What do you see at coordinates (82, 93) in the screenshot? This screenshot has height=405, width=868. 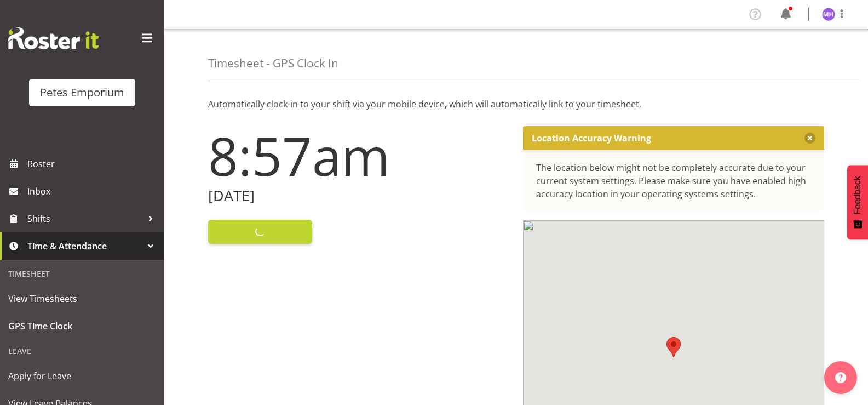 I see `div: Petes Emporium` at bounding box center [82, 93].